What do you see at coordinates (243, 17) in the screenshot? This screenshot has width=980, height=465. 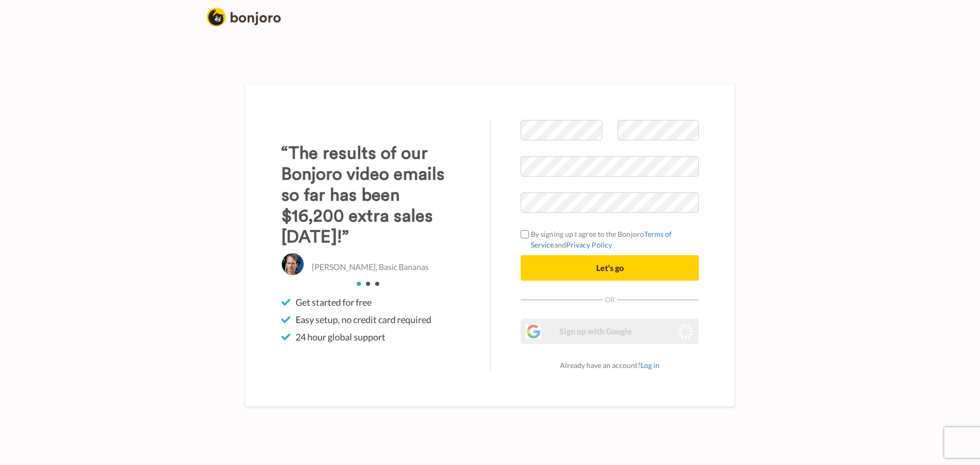 I see `img: logo_full.png` at bounding box center [243, 17].